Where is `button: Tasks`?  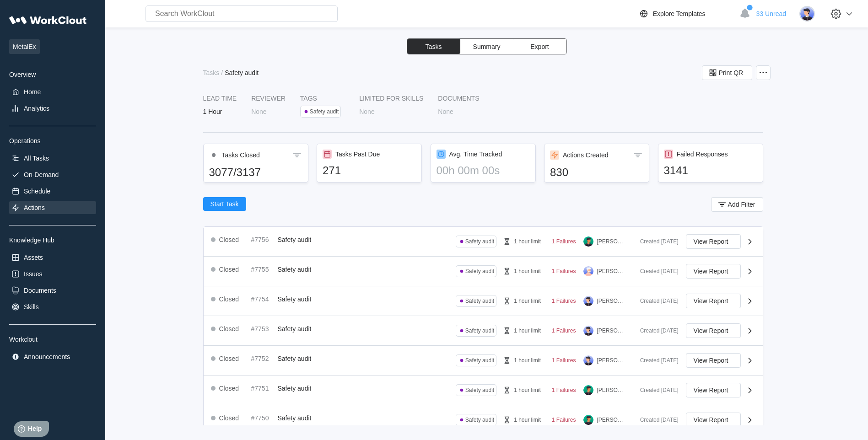 button: Tasks is located at coordinates (434, 46).